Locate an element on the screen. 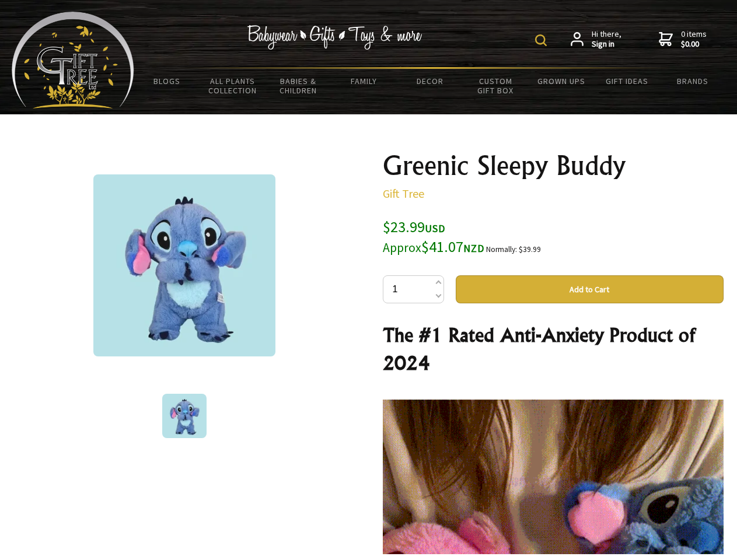 This screenshot has width=737, height=560. small: Normally: $39.99 is located at coordinates (514, 249).